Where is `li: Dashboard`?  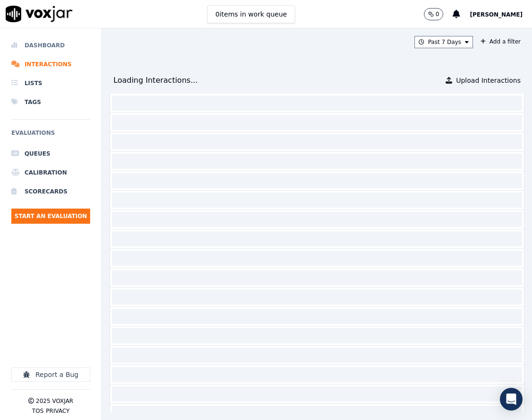 li: Dashboard is located at coordinates (51, 45).